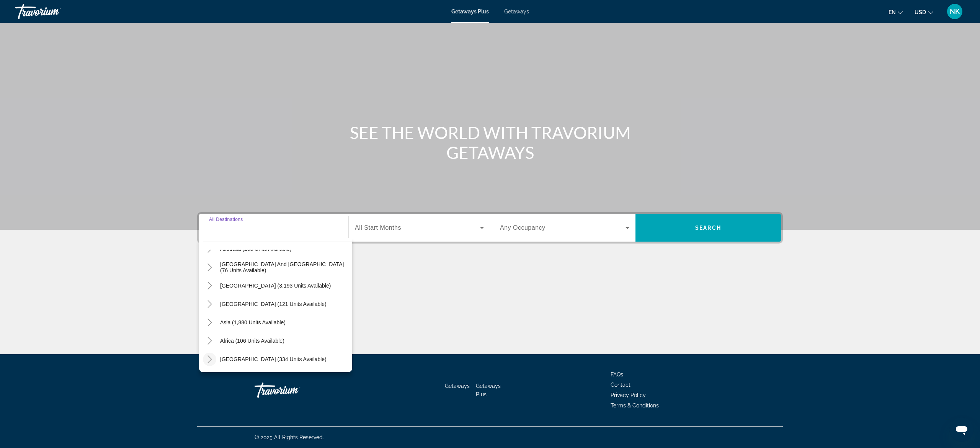  Describe the element at coordinates (617, 374) in the screenshot. I see `span: FAQs` at that location.